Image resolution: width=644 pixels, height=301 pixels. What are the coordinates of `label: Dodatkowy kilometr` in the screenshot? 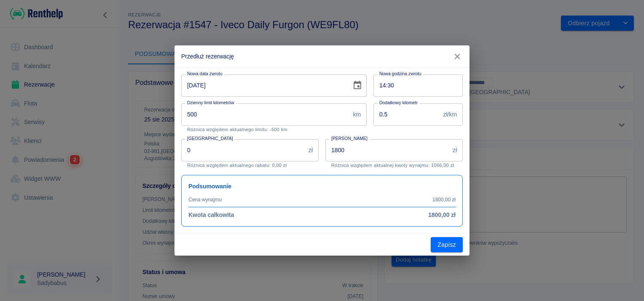 It's located at (398, 103).